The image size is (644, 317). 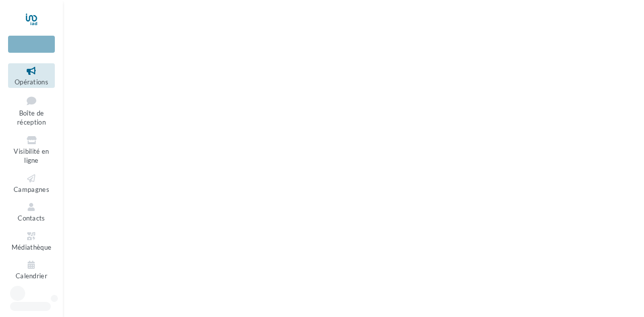 I want to click on a: Opérations, so click(x=31, y=75).